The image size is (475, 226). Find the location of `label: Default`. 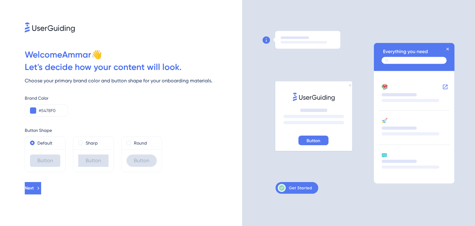

label: Default is located at coordinates (45, 143).